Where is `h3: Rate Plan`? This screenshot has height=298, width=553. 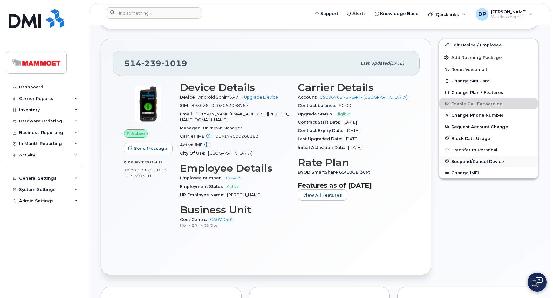
h3: Rate Plan is located at coordinates (353, 162).